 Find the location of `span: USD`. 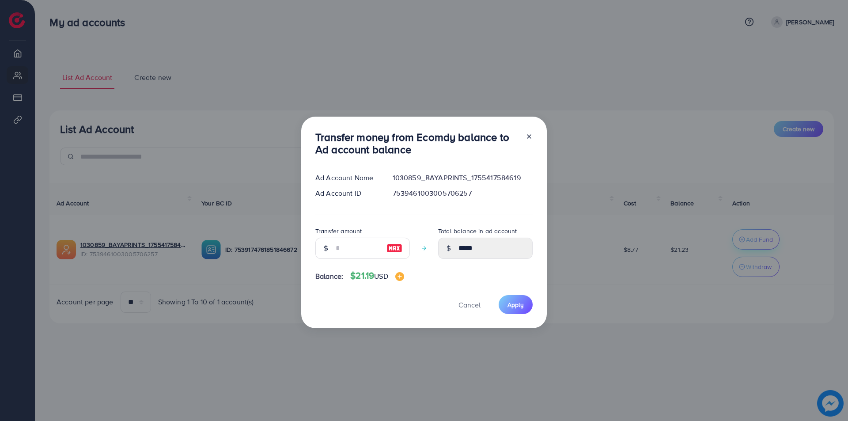

span: USD is located at coordinates (381, 276).